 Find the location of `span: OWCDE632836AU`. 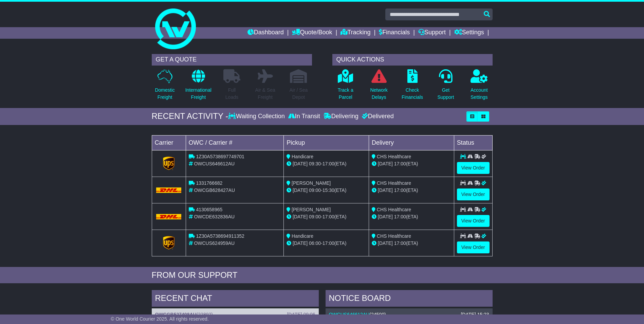

span: OWCDE632836AU is located at coordinates (214, 216).